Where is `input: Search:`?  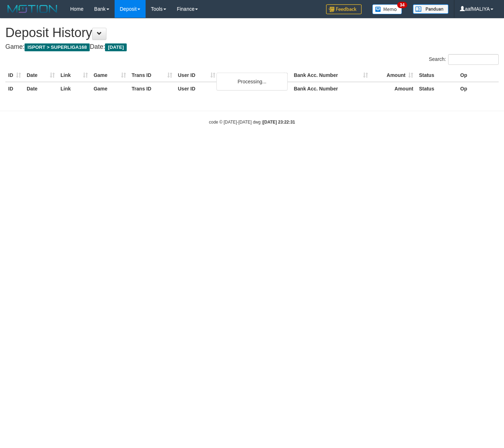 input: Search: is located at coordinates (473, 59).